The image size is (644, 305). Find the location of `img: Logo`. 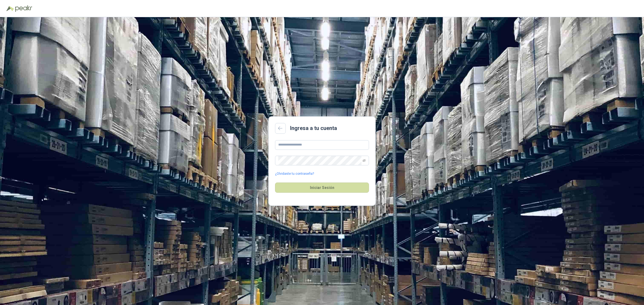

img: Logo is located at coordinates (10, 9).